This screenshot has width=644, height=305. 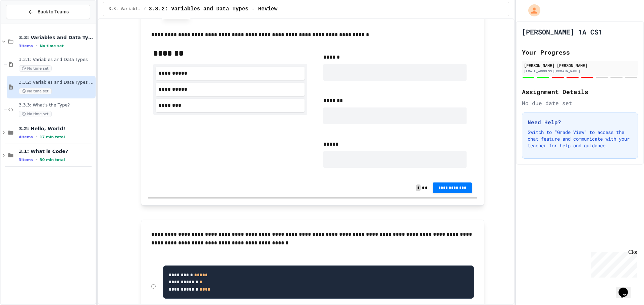 What do you see at coordinates (580, 52) in the screenshot?
I see `h2: Your Progress` at bounding box center [580, 52].